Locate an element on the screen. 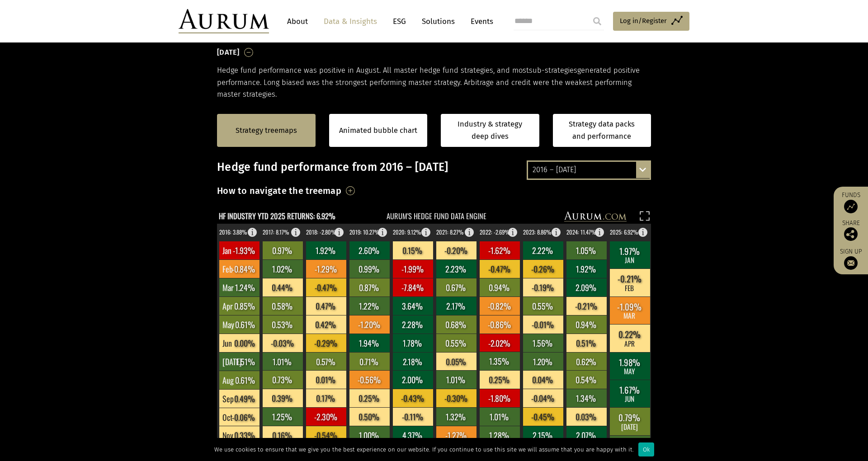 This screenshot has height=461, width=868. img: Access Funds is located at coordinates (851, 207).